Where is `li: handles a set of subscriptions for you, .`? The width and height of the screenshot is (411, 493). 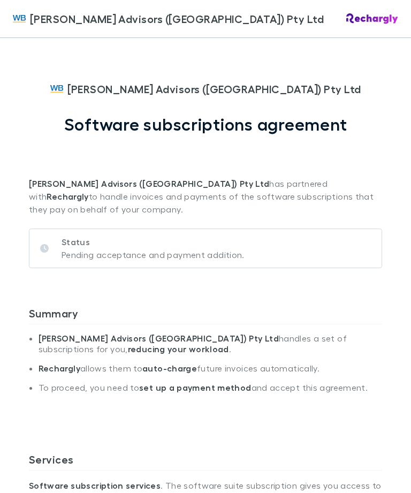 li: handles a set of subscriptions for you, . is located at coordinates (210, 348).